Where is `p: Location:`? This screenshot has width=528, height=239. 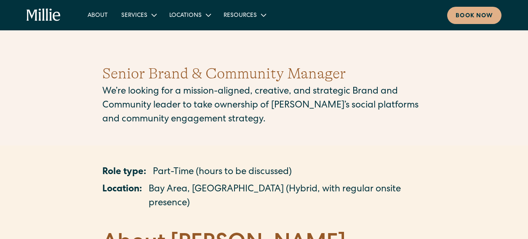
p: Location: is located at coordinates (122, 197).